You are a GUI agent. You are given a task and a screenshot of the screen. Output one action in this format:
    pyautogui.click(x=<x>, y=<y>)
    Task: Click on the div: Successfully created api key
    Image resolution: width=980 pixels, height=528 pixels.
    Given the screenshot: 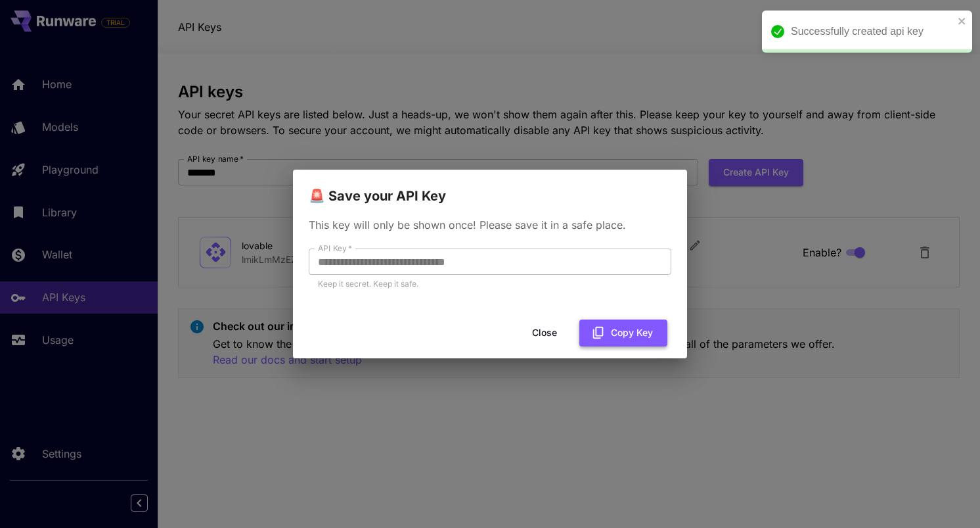 What is the action you would take?
    pyautogui.click(x=872, y=32)
    